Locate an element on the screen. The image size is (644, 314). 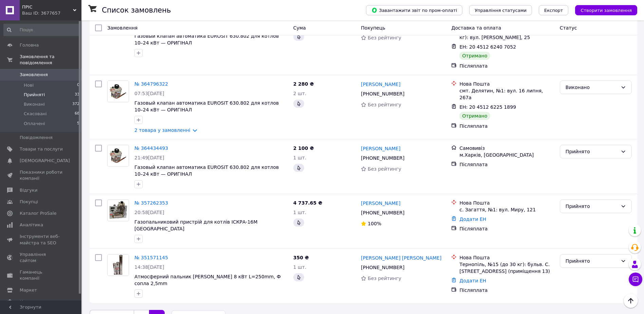
span: Гаманець компанії is located at coordinates (41, 275).